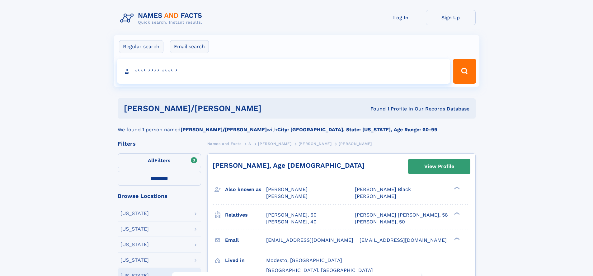 This screenshot has height=276, width=593. I want to click on div: Browse Locations, so click(159, 196).